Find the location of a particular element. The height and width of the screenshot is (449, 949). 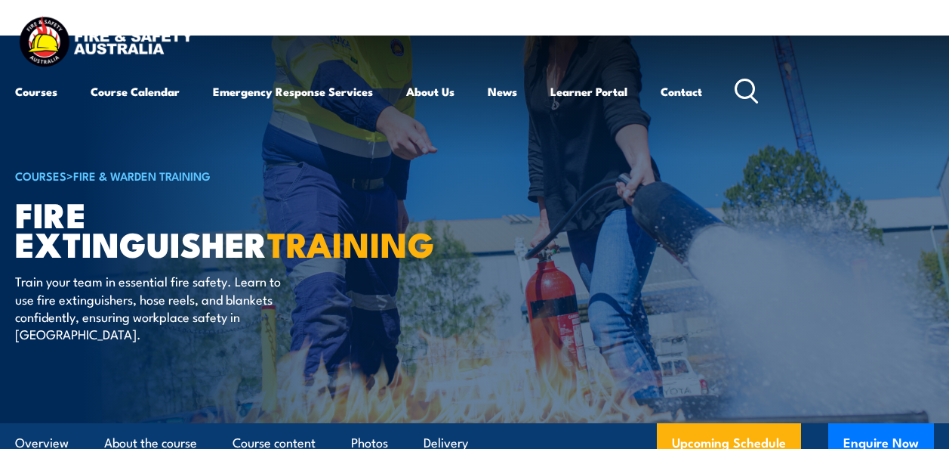

strong: TRAINING is located at coordinates (351, 242).